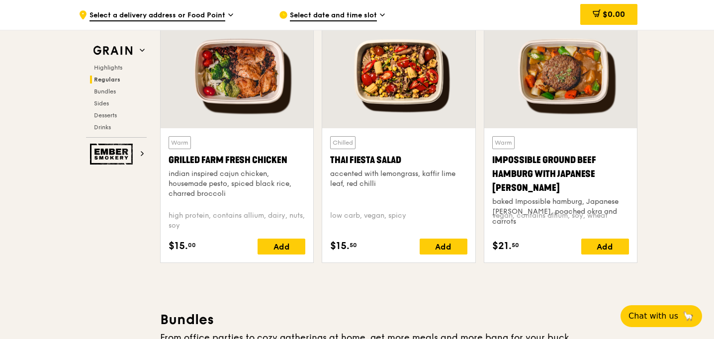 This screenshot has width=714, height=339. Describe the element at coordinates (560, 221) in the screenshot. I see `div: vegan, contains allium, soy, wheat` at that location.